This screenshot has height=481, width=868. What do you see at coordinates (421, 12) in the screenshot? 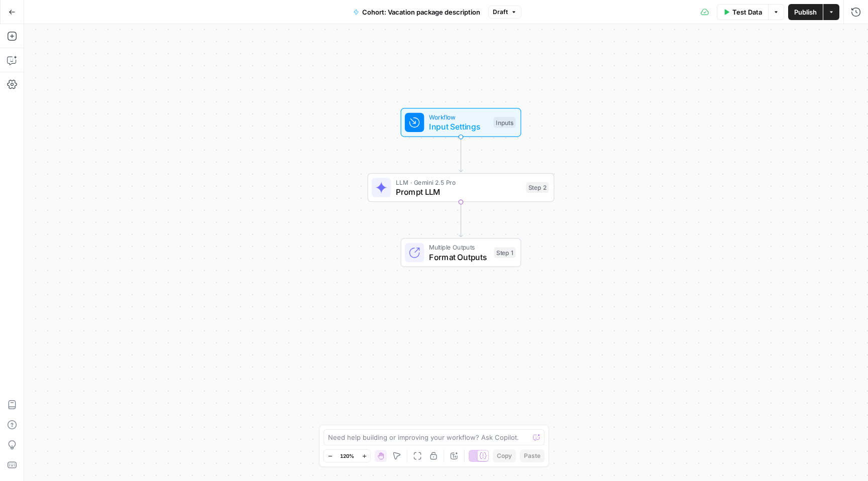
I see `span: Cohort: Vacation package description` at bounding box center [421, 12].